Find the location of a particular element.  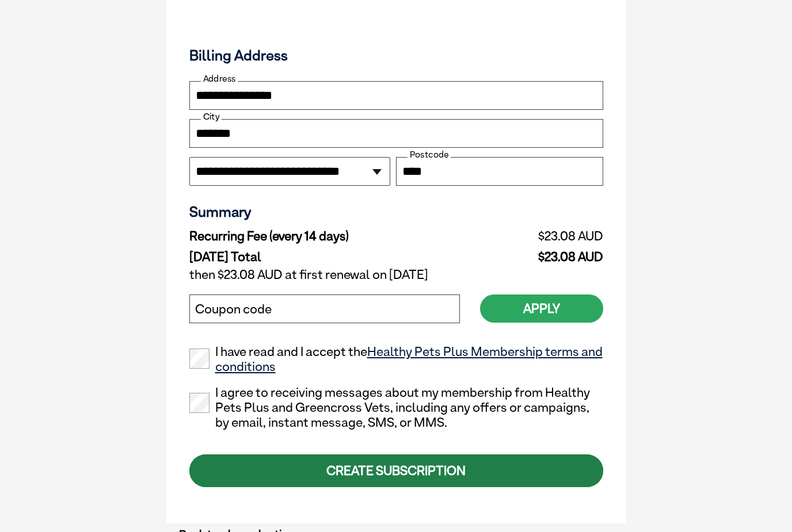

div: CREATE SUBSCRIPTION is located at coordinates (396, 471).